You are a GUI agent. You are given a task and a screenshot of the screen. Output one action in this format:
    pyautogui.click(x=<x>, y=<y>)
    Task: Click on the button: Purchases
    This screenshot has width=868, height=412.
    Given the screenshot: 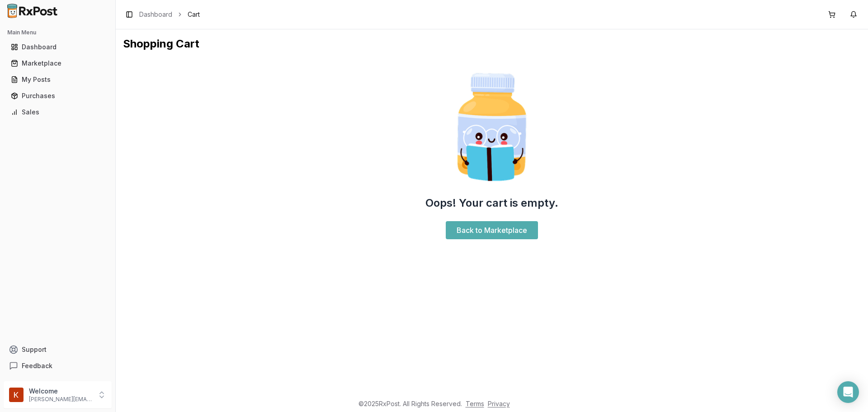 What is the action you would take?
    pyautogui.click(x=58, y=96)
    